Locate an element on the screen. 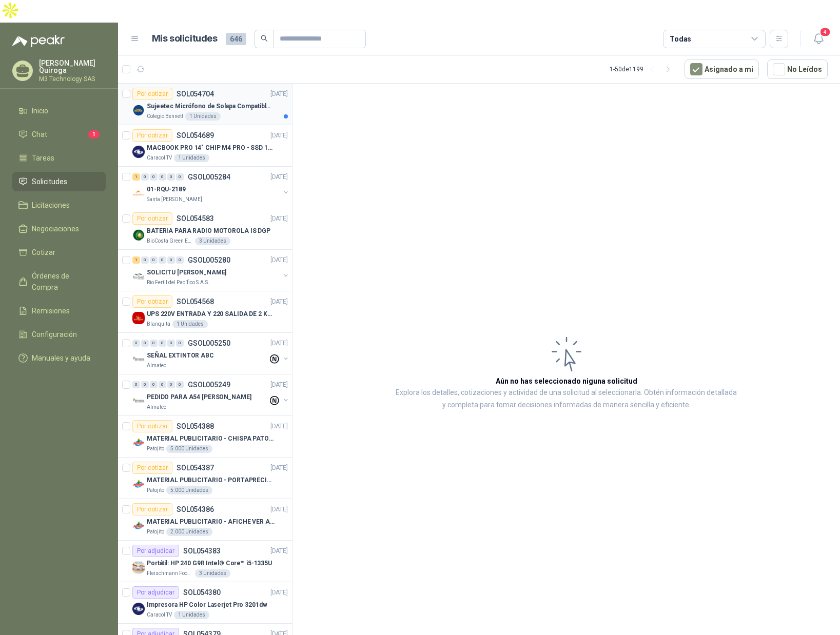  p: Portátil: HP 240 G9R Intel® Core™ i5-1335U is located at coordinates (210, 564).